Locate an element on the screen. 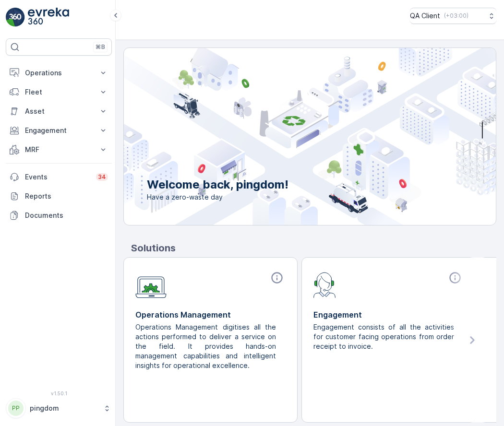  p: Reports is located at coordinates (66, 196).